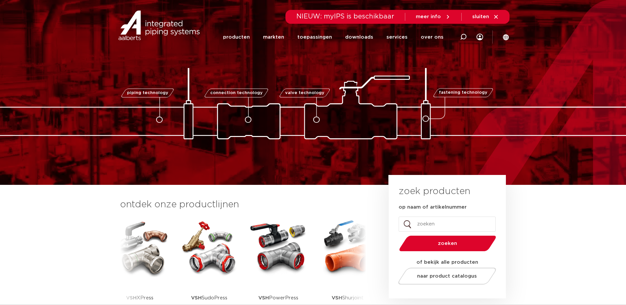 This screenshot has width=626, height=305. Describe the element at coordinates (273, 37) in the screenshot. I see `a: markten` at that location.